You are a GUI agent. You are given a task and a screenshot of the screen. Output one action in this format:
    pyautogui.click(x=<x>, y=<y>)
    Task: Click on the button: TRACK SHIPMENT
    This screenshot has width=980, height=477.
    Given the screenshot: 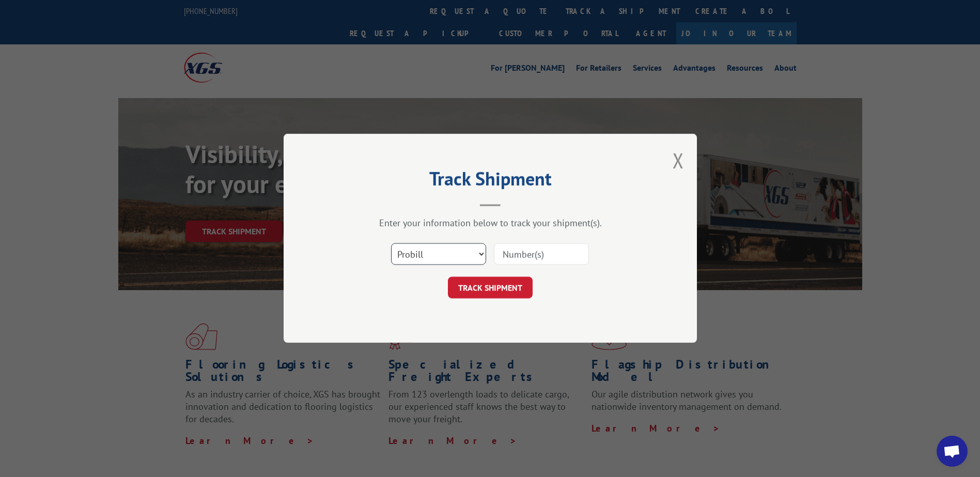 What is the action you would take?
    pyautogui.click(x=490, y=288)
    